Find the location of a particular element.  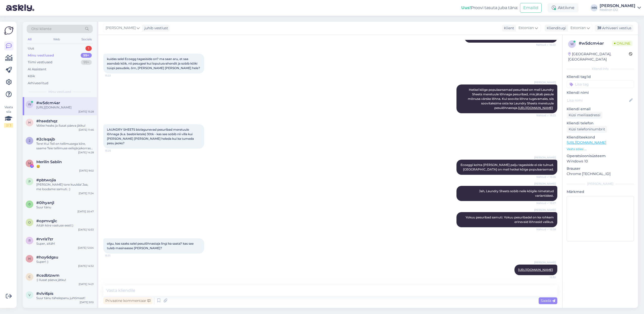

div: Arhiveeritud is located at coordinates (38, 83).